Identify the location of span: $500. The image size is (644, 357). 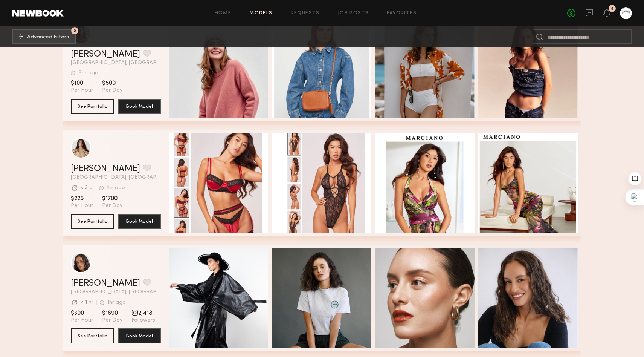
(112, 83).